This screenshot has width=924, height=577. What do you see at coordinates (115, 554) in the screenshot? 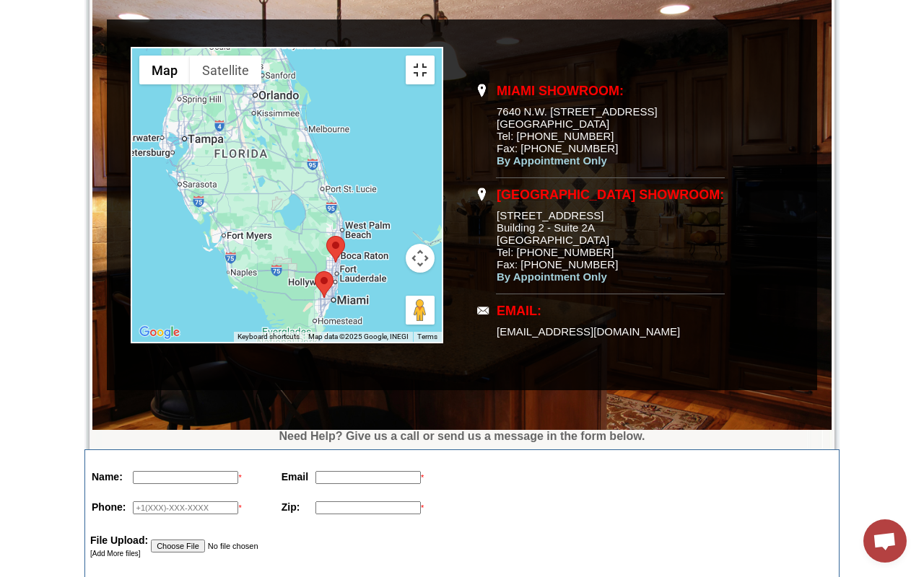
I see `a: [Add More files]` at bounding box center [115, 554].